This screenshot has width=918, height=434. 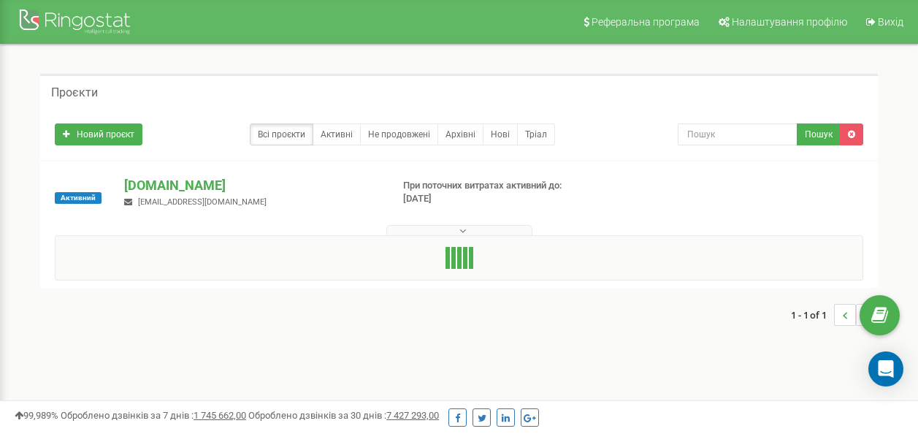 I want to click on span: Реферальна програма, so click(x=646, y=22).